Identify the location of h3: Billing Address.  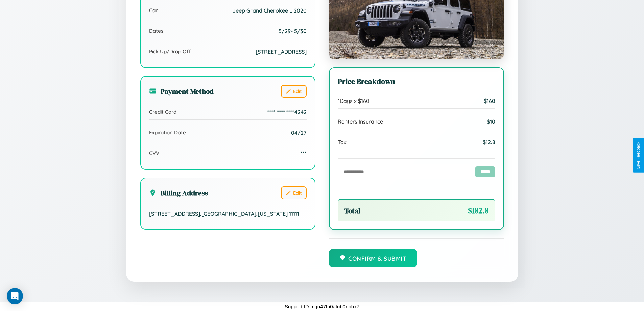
(178, 192).